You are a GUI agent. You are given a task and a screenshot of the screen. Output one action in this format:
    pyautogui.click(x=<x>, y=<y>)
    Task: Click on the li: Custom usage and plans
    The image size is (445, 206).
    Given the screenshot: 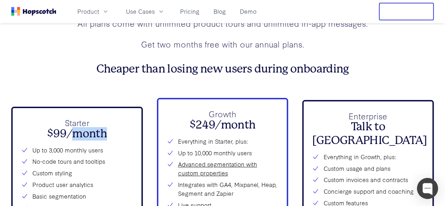 What is the action you would take?
    pyautogui.click(x=368, y=168)
    